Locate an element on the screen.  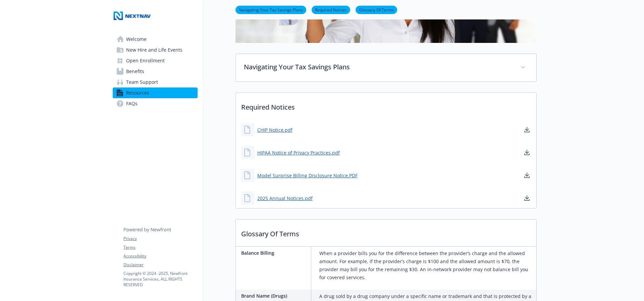
a: Privacy is located at coordinates (160, 238).